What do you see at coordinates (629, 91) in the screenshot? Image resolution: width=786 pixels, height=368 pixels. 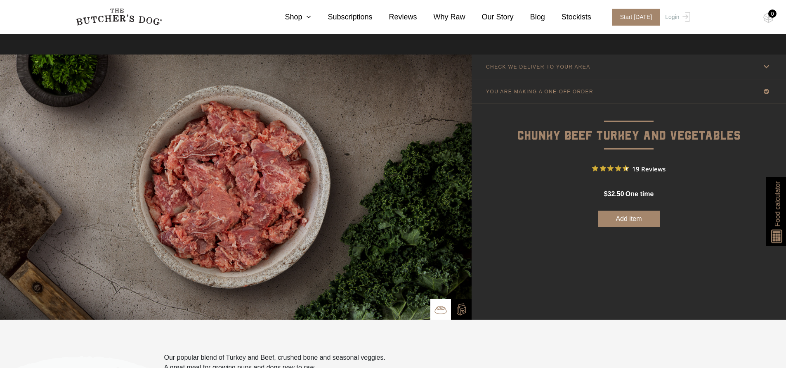 I see `a: YOU ARE MAKING A ONE-OFF ORDER` at bounding box center [629, 91].